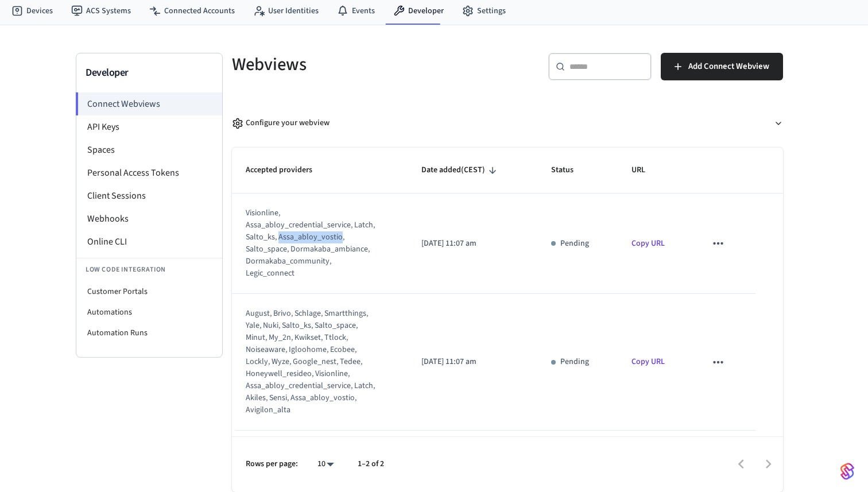  I want to click on button: Configure your webview, so click(508, 123).